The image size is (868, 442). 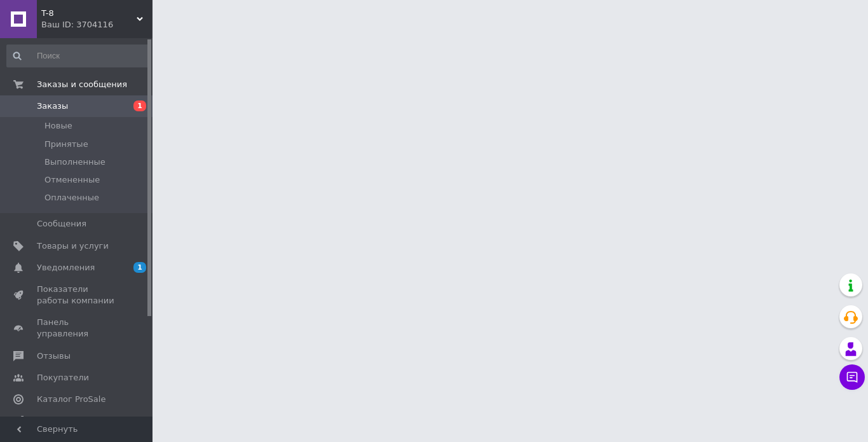 I want to click on span: Отзывы, so click(x=54, y=356).